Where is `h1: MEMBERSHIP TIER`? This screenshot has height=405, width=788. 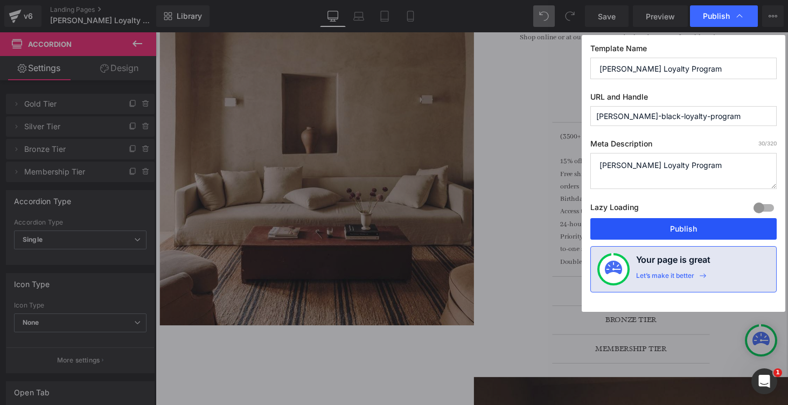
h1: MEMBERSHIP TIER is located at coordinates (490, 327).